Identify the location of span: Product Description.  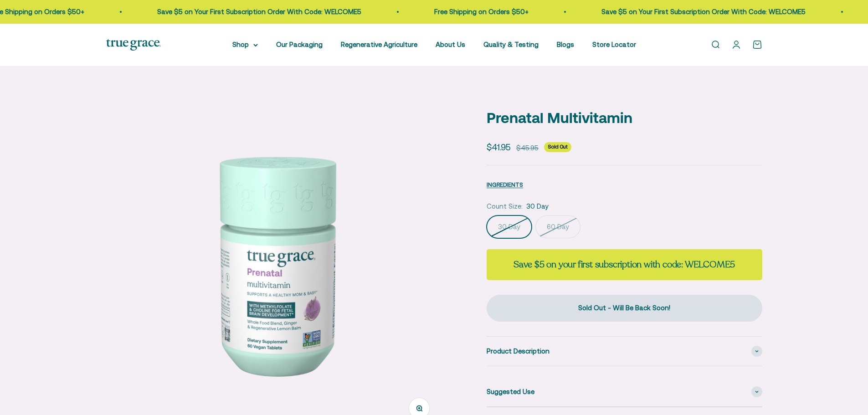
(518, 351).